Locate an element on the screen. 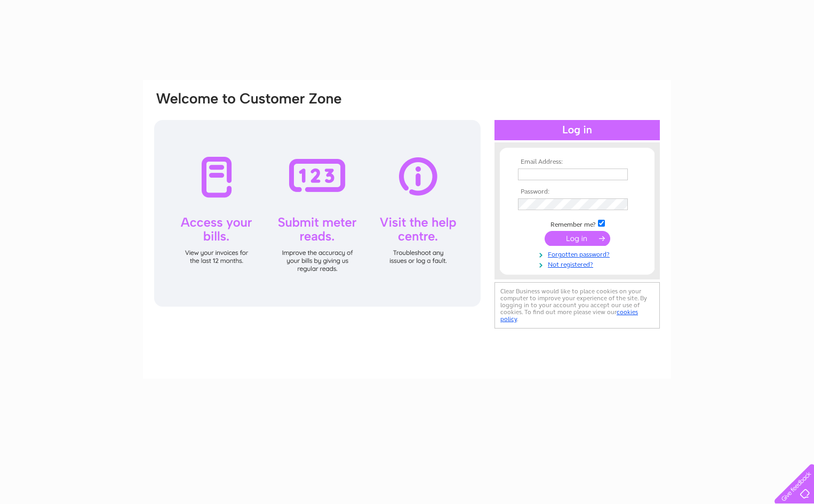  input: Submit is located at coordinates (577, 238).